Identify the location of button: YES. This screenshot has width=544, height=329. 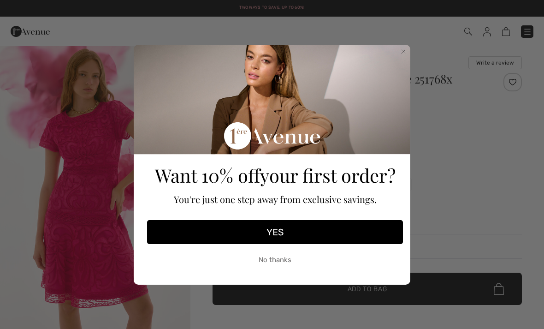
(275, 232).